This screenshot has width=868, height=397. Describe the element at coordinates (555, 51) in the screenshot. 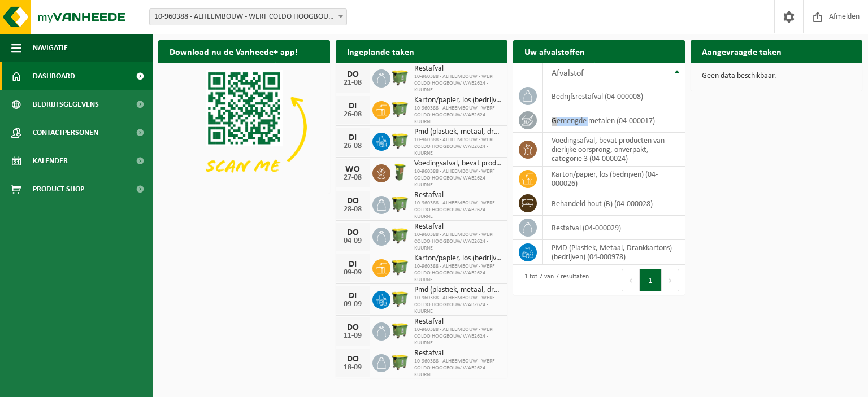

I see `h2: Uw afvalstoffen` at that location.